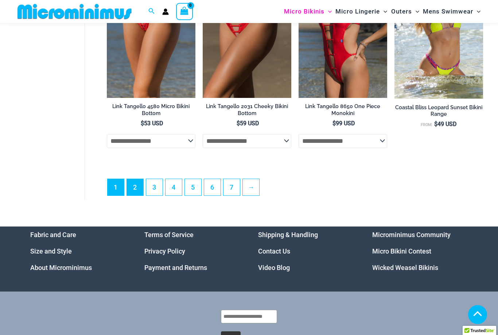  What do you see at coordinates (402, 11) in the screenshot?
I see `span: Outers` at bounding box center [402, 11].